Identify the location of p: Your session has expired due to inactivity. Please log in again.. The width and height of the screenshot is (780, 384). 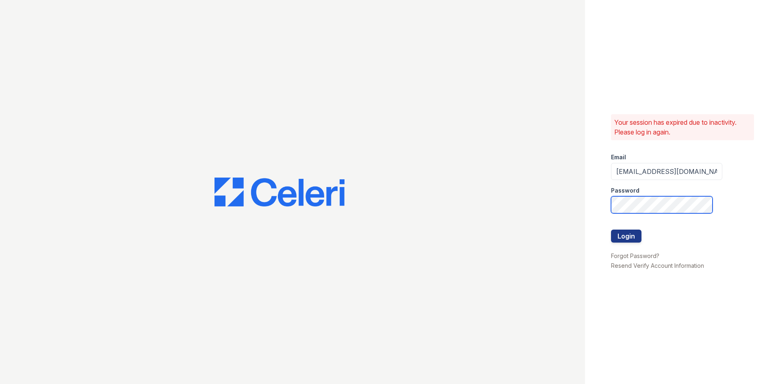
(683, 127).